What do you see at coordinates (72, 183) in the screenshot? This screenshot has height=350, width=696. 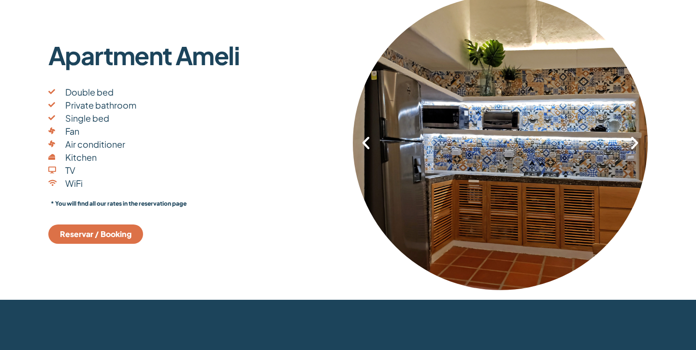 I see `span: WiFi` at bounding box center [72, 183].